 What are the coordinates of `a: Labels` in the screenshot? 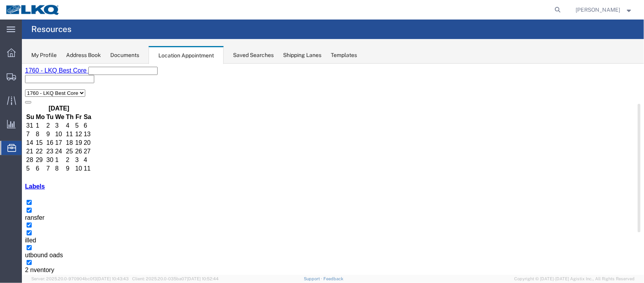 It's located at (13, 122).